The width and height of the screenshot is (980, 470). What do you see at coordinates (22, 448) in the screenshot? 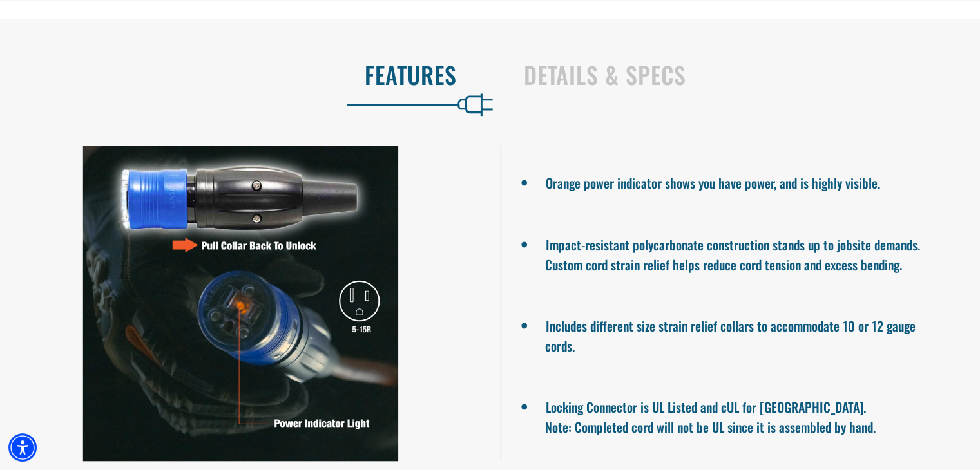
I see `div: Accessibility Menu` at bounding box center [22, 448].